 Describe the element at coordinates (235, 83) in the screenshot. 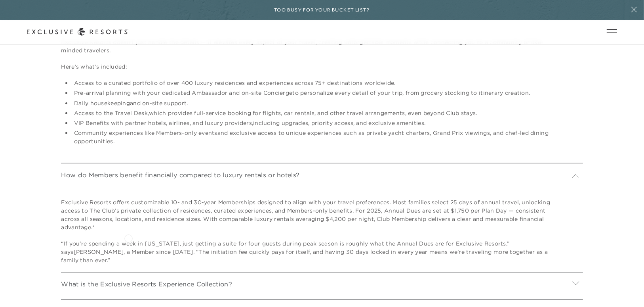

I see `strong: Access to a curated portfolio of over 400 luxury residences and experiences across 75+ destinatio...` at that location.